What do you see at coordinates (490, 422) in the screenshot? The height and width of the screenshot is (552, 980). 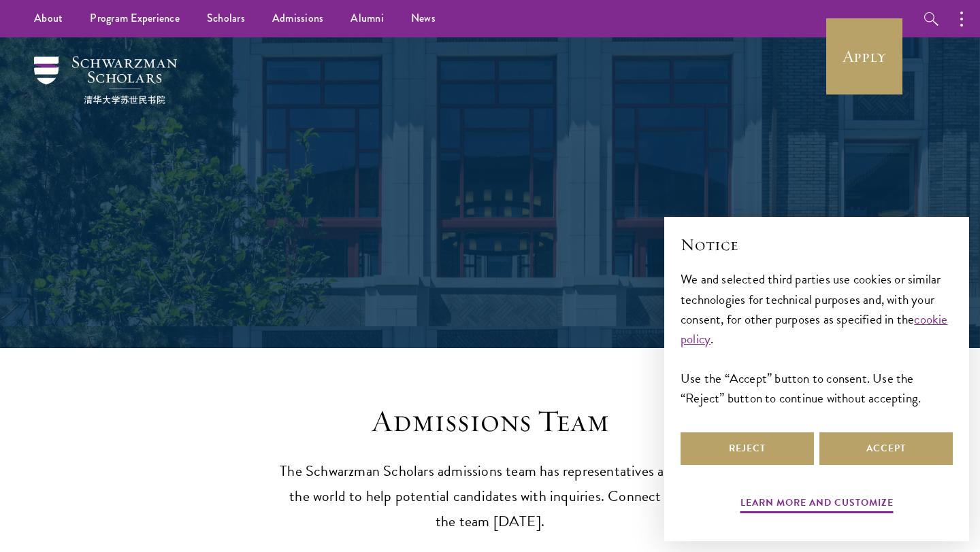 I see `h3: Admissions Team` at bounding box center [490, 422].